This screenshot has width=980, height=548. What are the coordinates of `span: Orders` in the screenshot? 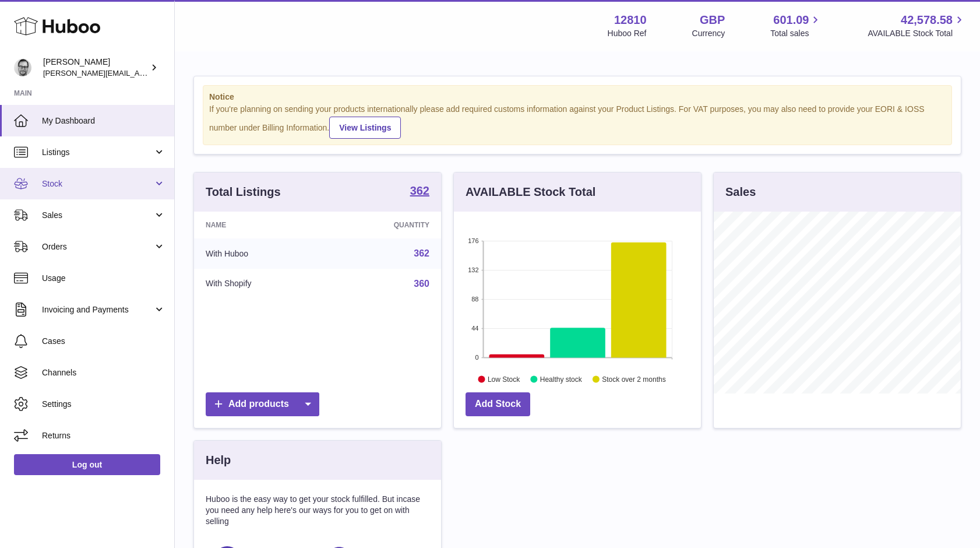 It's located at (97, 247).